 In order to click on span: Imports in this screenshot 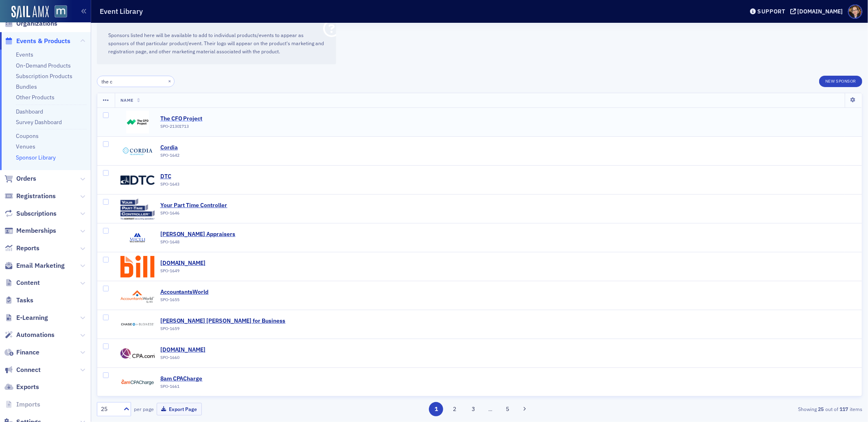, I will do `click(28, 404)`.